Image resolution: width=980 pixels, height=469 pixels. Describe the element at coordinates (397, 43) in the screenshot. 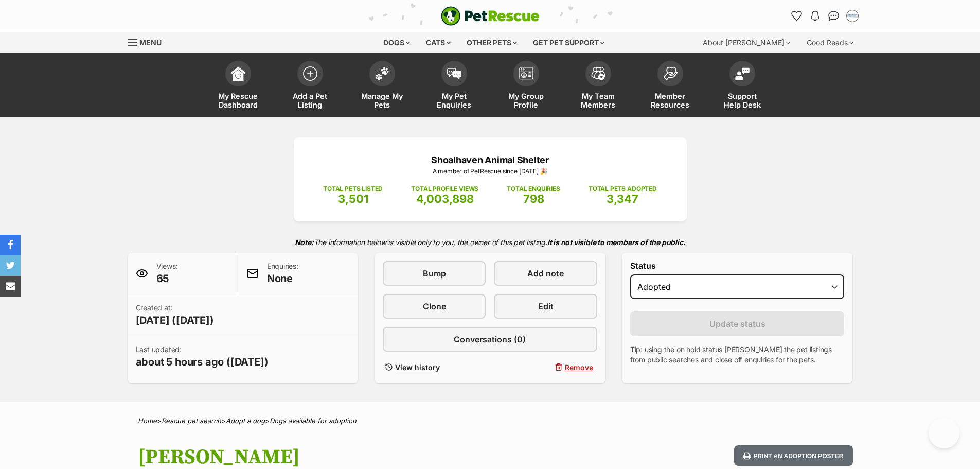

I see `div: Dogs` at that location.